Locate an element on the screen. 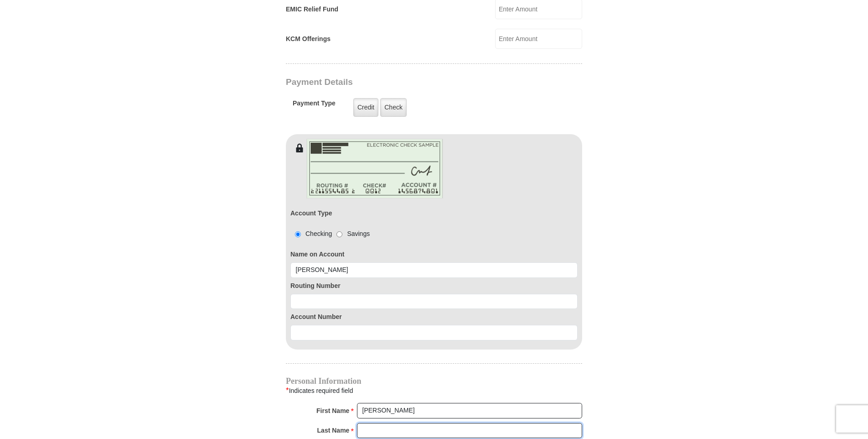  label: KCM Offerings is located at coordinates (308, 39).